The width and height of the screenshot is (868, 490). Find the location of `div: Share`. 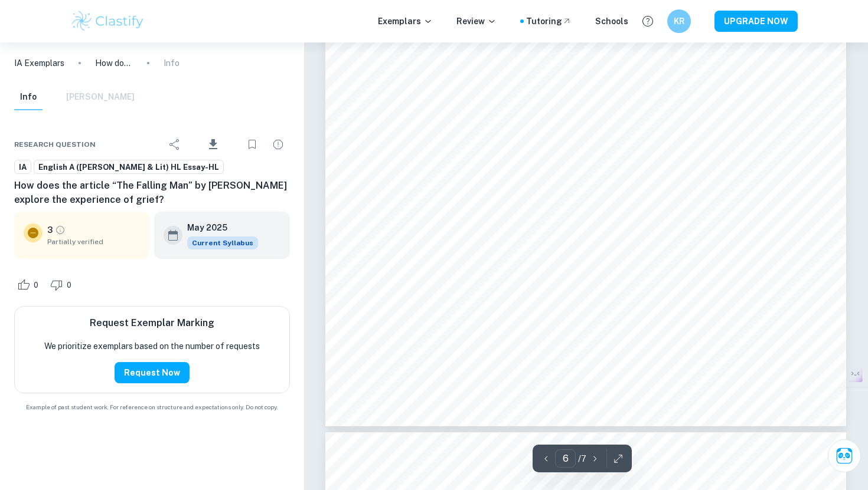

div: Share is located at coordinates (175, 145).